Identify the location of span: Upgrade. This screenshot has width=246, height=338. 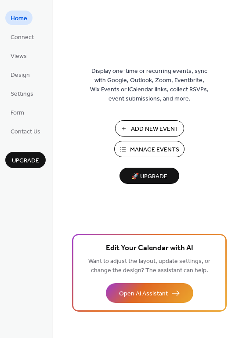
(25, 160).